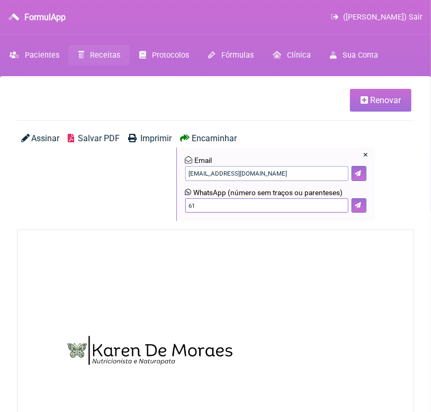 This screenshot has height=412, width=431. Describe the element at coordinates (45, 17) in the screenshot. I see `h3: FormulApp` at that location.